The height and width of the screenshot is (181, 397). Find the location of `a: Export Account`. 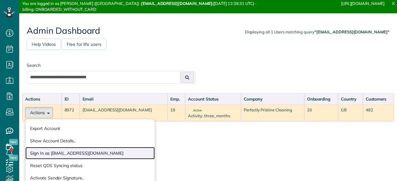

a: Export Account is located at coordinates (90, 129).